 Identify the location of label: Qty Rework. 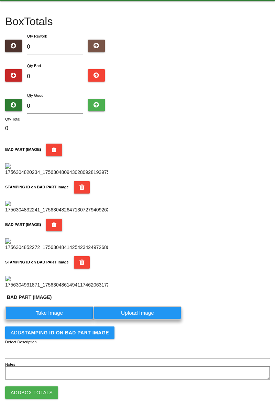
(37, 36).